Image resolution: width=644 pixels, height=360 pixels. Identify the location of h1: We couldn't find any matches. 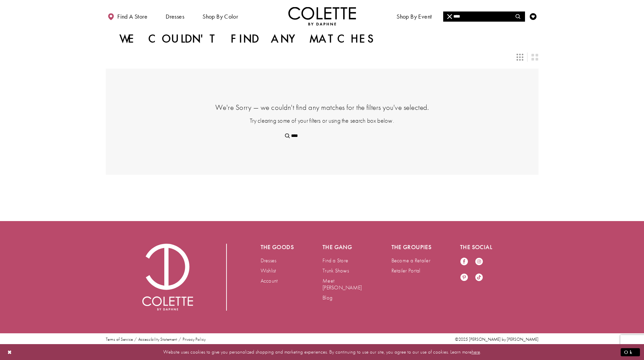
(248, 39).